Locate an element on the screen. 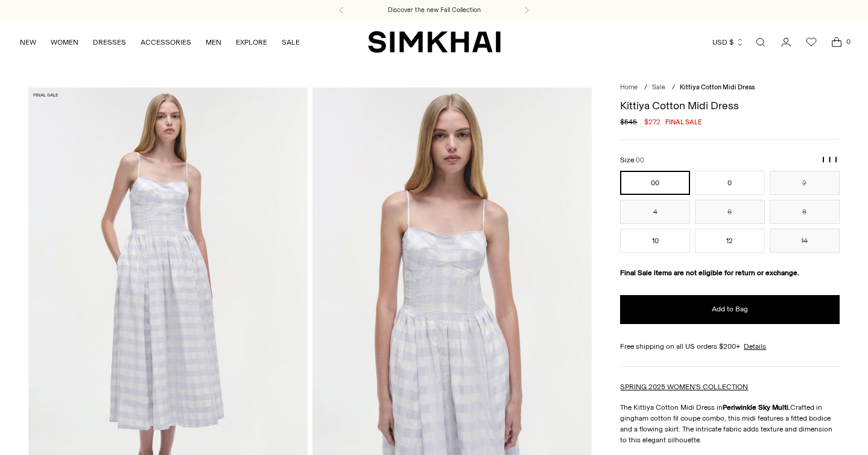  a: Open cart modal is located at coordinates (837, 42).